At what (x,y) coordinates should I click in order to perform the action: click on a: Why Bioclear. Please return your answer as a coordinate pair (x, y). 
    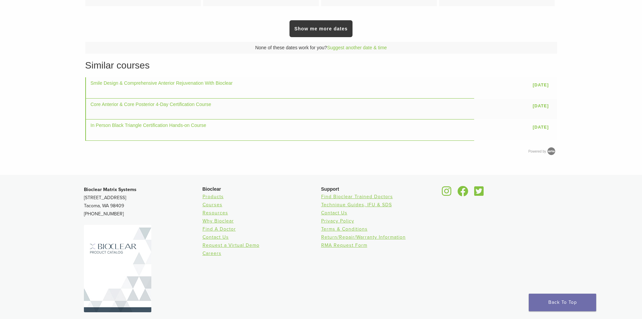
    Looking at the image, I should click on (218, 220).